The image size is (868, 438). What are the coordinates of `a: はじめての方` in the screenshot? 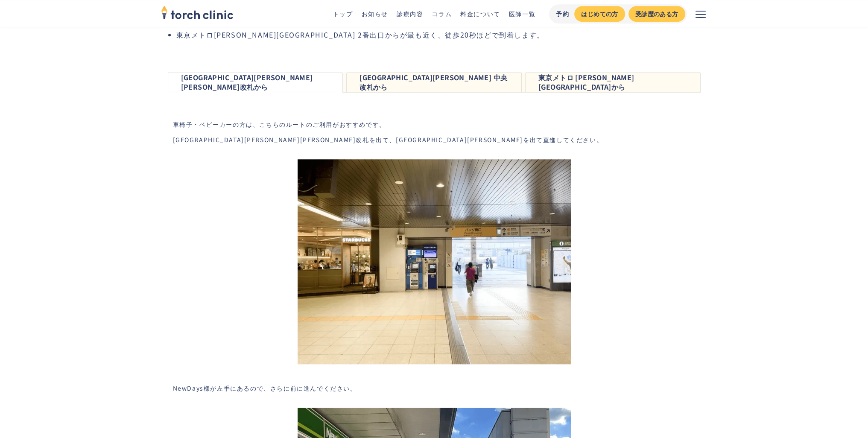 It's located at (599, 13).